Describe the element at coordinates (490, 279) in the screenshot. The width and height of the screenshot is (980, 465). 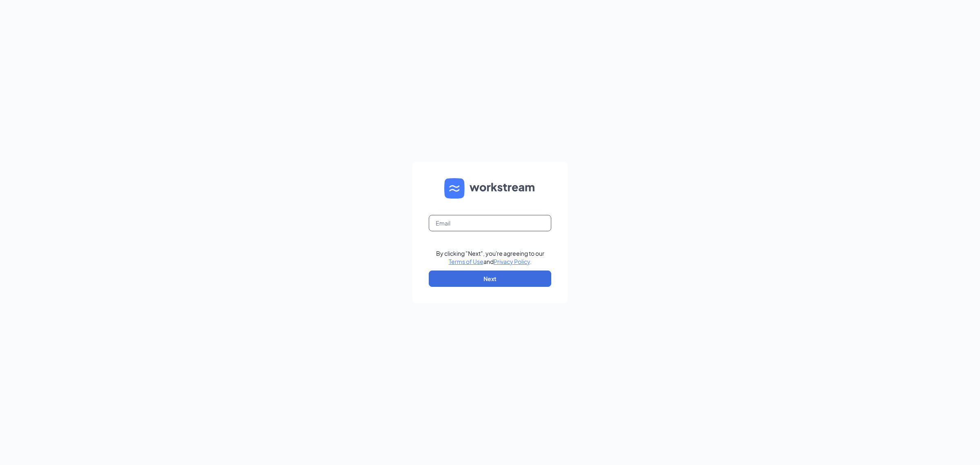
I see `button: Next` at that location.